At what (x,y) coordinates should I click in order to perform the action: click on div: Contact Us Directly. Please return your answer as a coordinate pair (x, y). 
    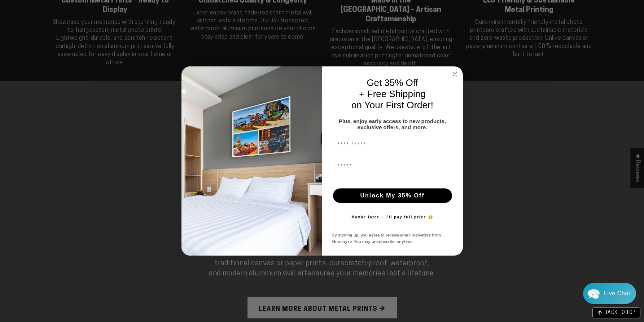
    Looking at the image, I should click on (617, 293).